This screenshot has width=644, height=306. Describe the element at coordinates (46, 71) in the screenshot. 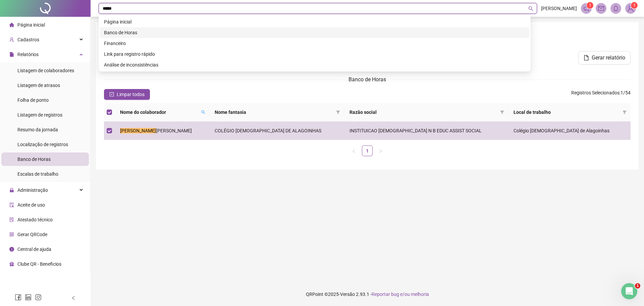

I see `span: Listagem de colaboradores` at that location.